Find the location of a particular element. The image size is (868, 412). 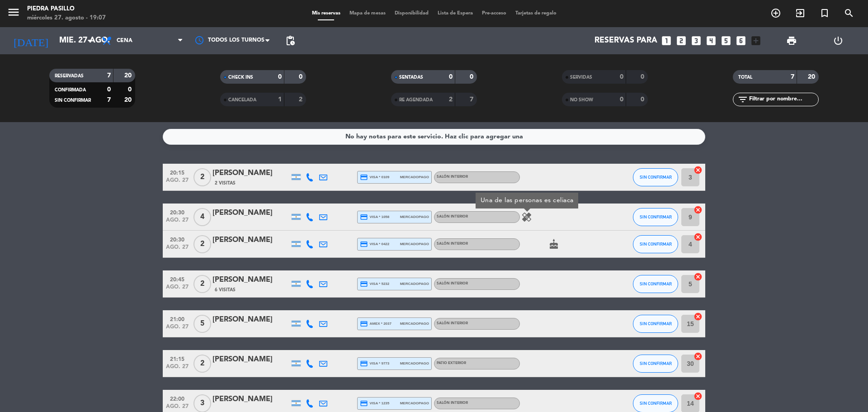

i: exit_to_app is located at coordinates (800, 13).